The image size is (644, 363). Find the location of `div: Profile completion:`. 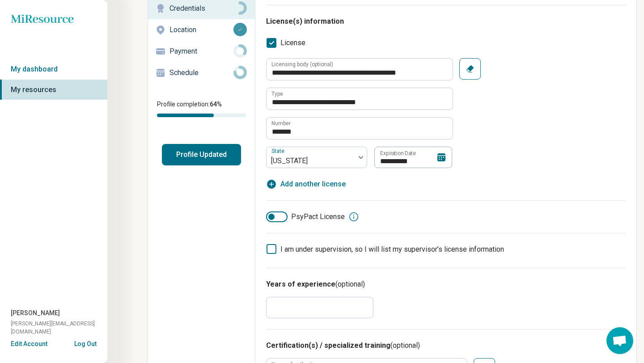

div: Profile completion: is located at coordinates (201, 108).